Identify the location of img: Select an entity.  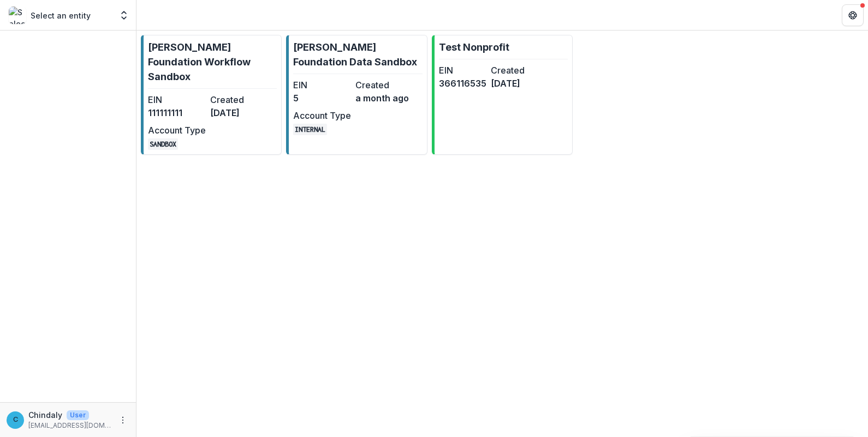
(18, 16).